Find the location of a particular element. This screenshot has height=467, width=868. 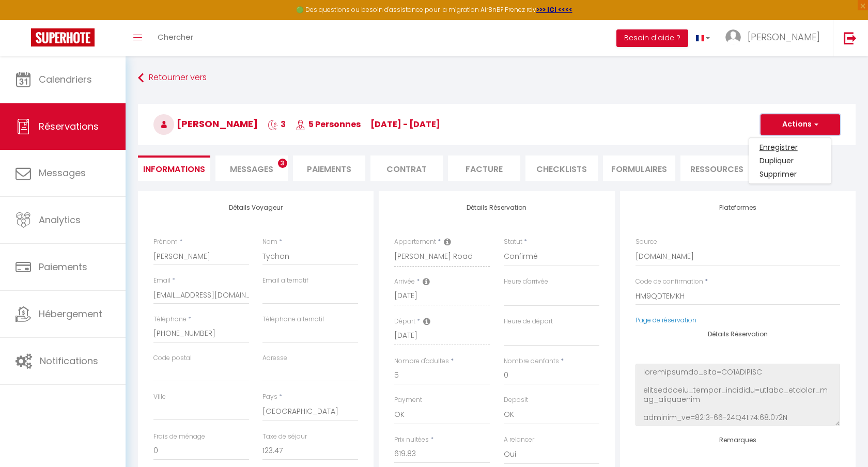

label: Arrivée is located at coordinates (405, 281).